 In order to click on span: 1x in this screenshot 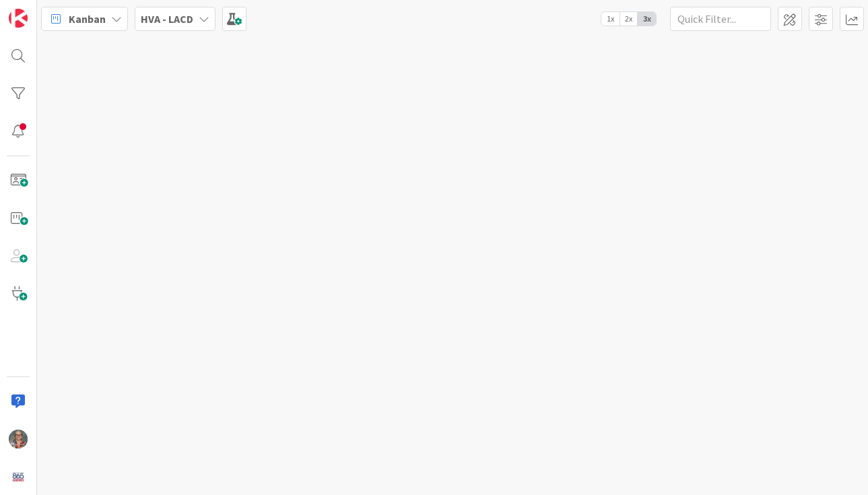, I will do `click(610, 19)`.